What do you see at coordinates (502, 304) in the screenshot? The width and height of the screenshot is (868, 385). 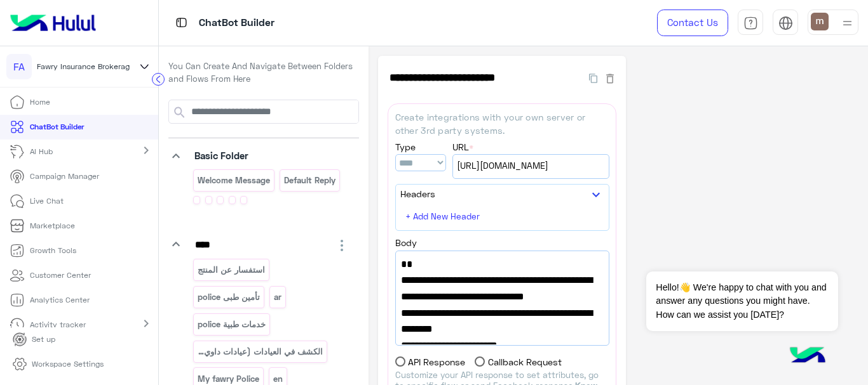 I see `span: "sheet_id":"1Fxd3i75GHqAT2afSZI07XN-pmGs63Js3axOywiCgIU0",` at bounding box center [502, 304].